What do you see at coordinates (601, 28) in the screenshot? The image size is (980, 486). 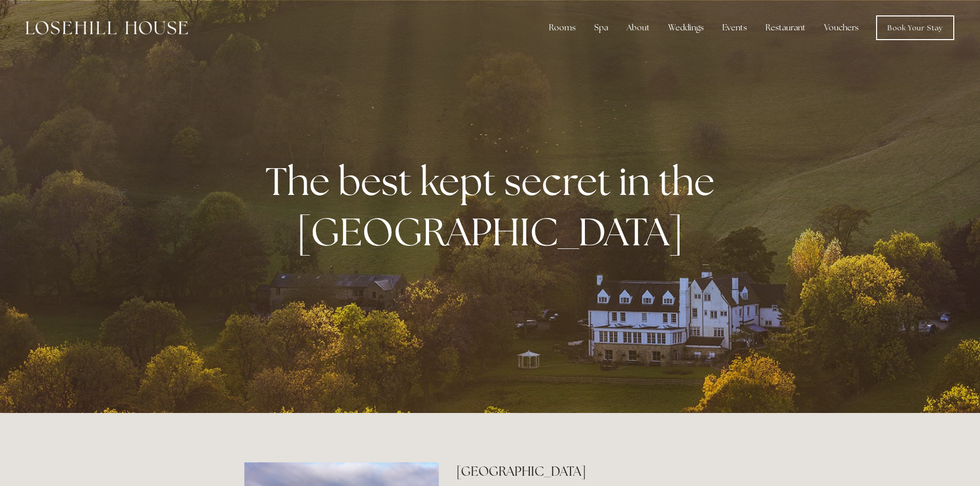 I see `div: Spa` at bounding box center [601, 28].